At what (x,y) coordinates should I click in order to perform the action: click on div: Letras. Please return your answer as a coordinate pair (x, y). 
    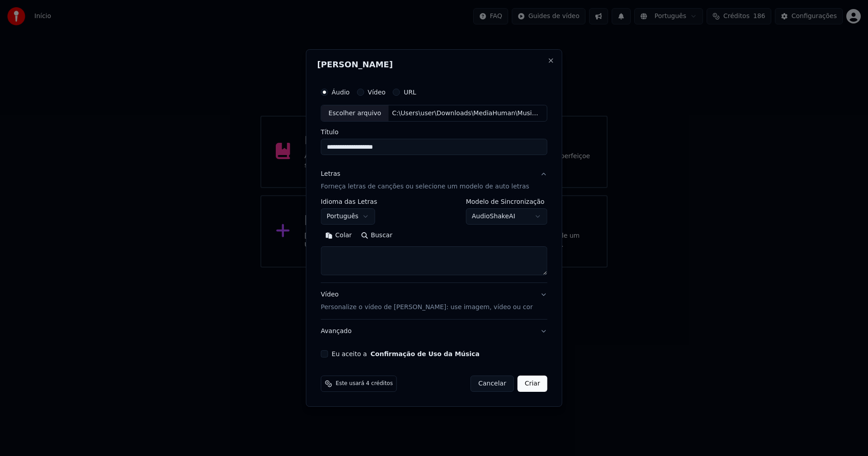
    Looking at the image, I should click on (330, 174).